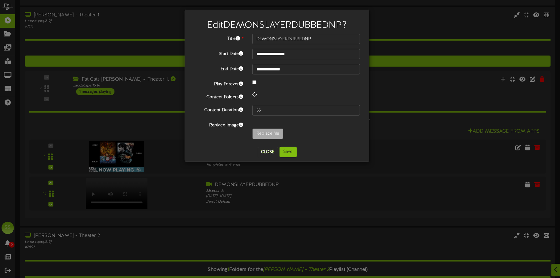 Image resolution: width=560 pixels, height=278 pixels. Describe the element at coordinates (218, 53) in the screenshot. I see `label: Start Date` at that location.